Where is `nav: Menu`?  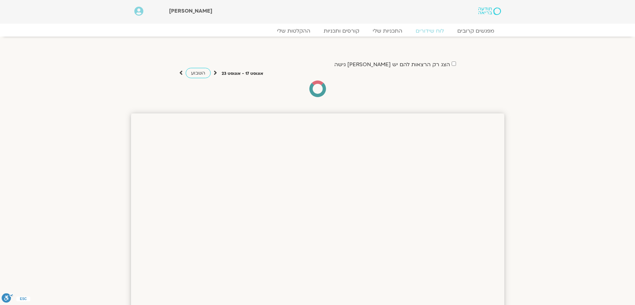
nav: Menu is located at coordinates (317, 31).